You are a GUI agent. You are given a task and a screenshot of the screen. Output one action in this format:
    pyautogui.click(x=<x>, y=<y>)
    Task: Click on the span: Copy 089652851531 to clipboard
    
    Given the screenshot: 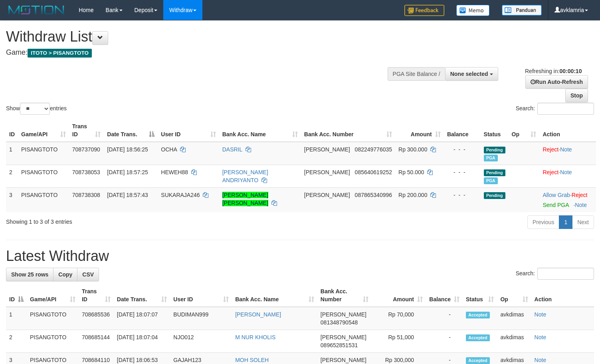 What is the action you would take?
    pyautogui.click(x=339, y=345)
    